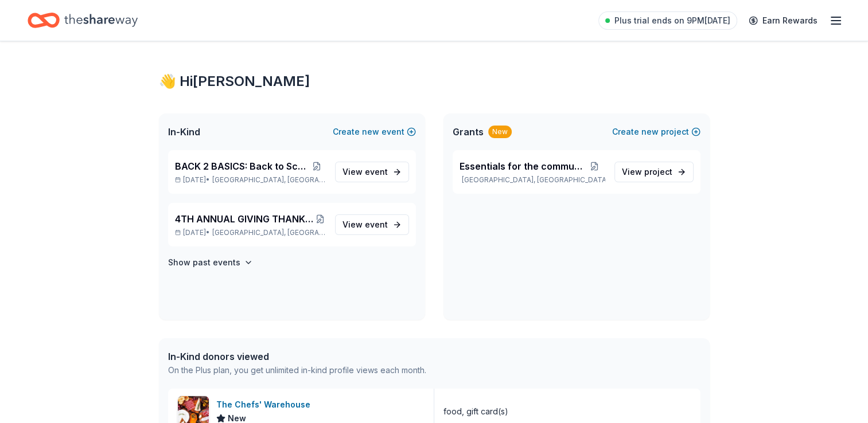 The width and height of the screenshot is (868, 423). I want to click on span: Essentials for the community, so click(521, 166).